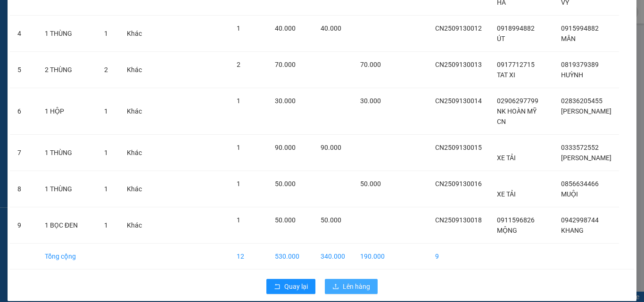 Image resolution: width=644 pixels, height=302 pixels. I want to click on td: 1 BỌC ĐEN, so click(67, 225).